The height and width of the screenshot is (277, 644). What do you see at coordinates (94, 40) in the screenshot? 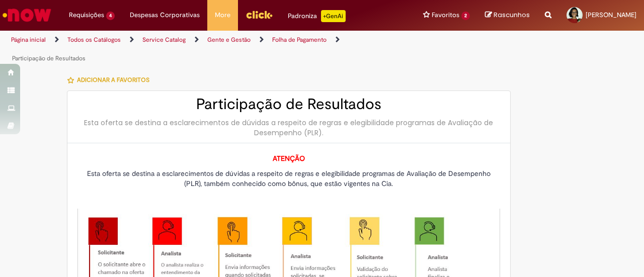
I see `a: Todos os Catálogos` at bounding box center [94, 40].